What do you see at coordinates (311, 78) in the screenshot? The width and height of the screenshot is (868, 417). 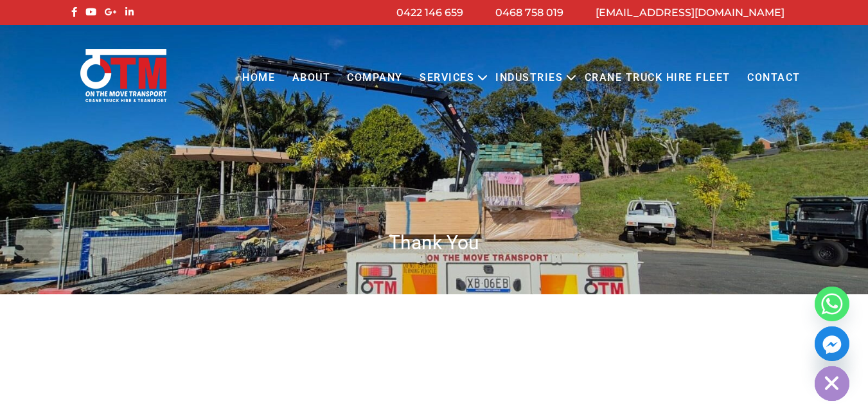 I see `a: About` at bounding box center [311, 78].